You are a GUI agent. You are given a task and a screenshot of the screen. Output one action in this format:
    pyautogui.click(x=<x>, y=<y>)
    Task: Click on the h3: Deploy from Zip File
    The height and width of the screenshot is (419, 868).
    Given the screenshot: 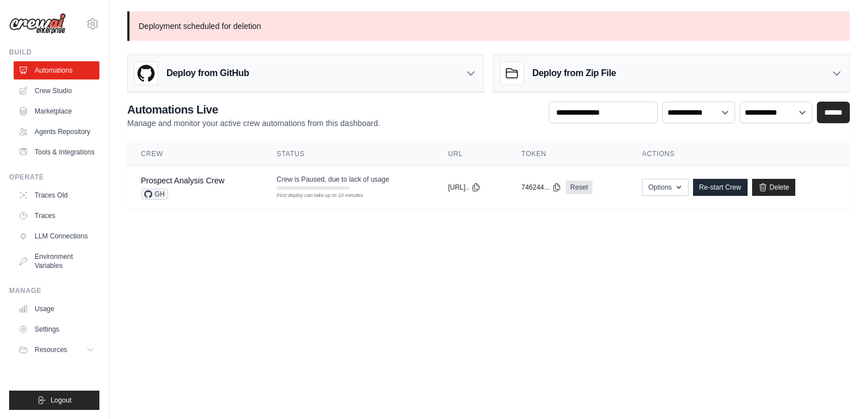 What is the action you would take?
    pyautogui.click(x=573, y=74)
    